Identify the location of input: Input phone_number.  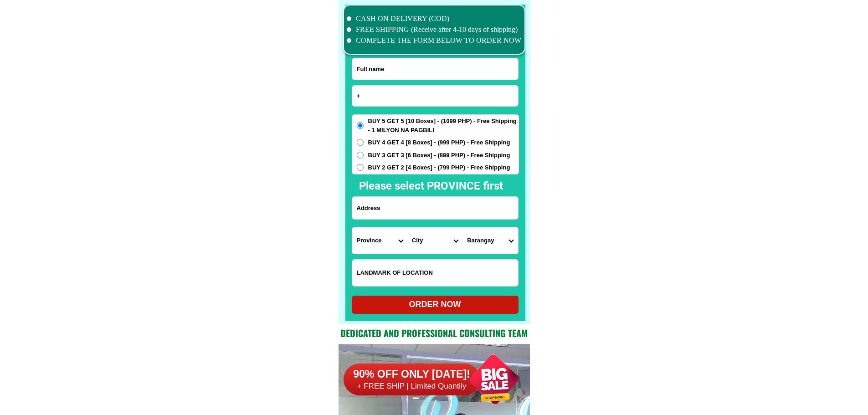
(435, 96).